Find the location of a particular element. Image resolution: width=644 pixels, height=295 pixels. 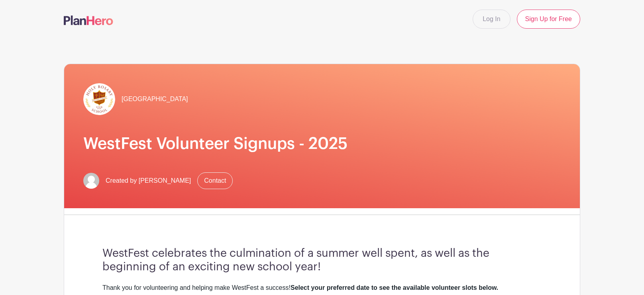

img: hr-logo-circle.png is located at coordinates (99, 99).